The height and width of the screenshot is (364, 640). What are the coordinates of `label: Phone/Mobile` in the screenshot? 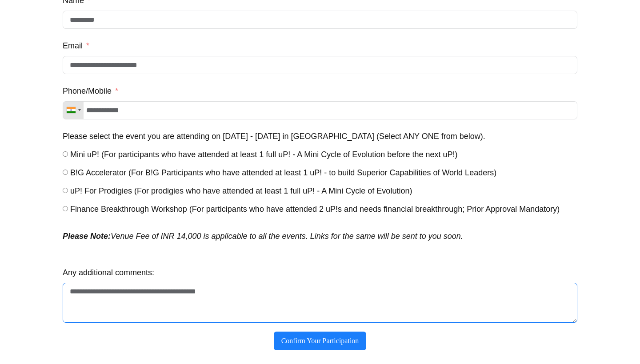 It's located at (90, 91).